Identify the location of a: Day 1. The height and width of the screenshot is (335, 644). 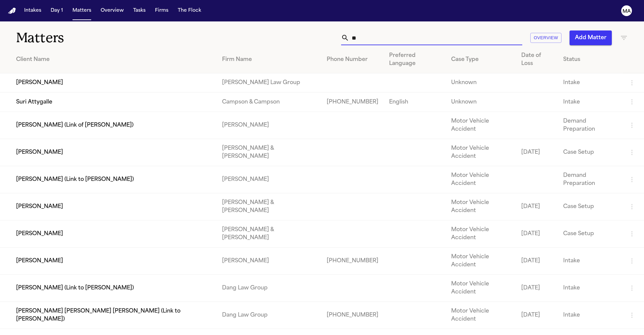
(56, 11).